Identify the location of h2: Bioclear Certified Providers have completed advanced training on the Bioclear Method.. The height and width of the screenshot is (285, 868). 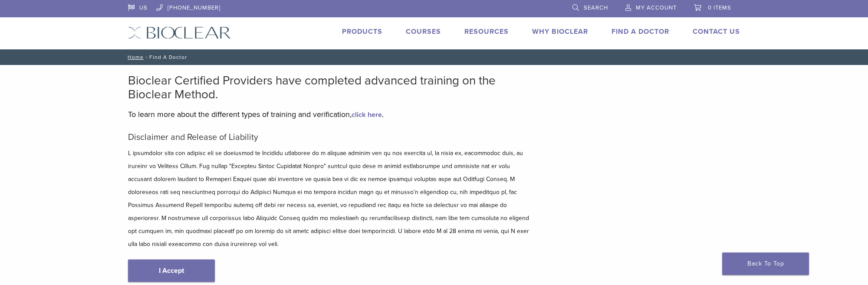
(330, 88).